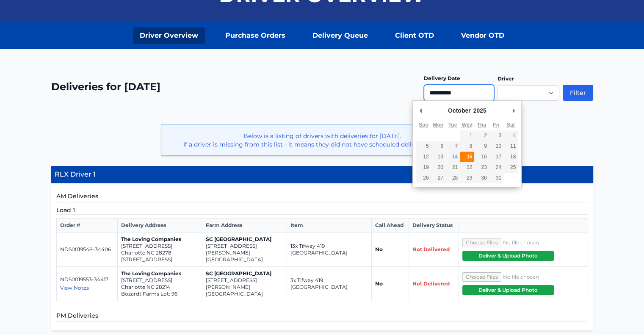 The width and height of the screenshot is (644, 335). I want to click on button: 4, so click(511, 135).